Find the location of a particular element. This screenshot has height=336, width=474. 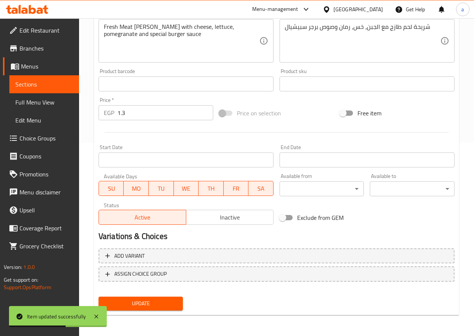

a: Coverage Report is located at coordinates (41, 228).